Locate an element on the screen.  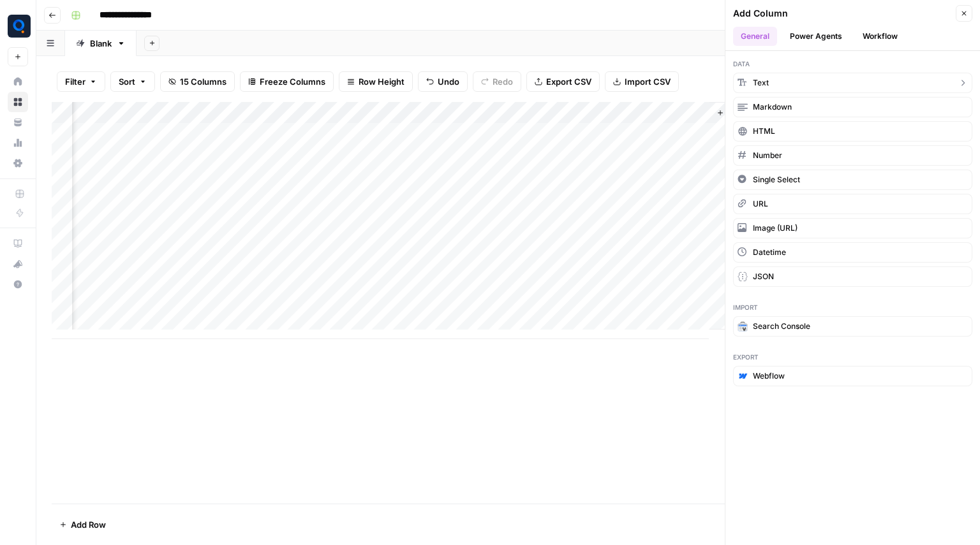
span: Text is located at coordinates (760, 83).